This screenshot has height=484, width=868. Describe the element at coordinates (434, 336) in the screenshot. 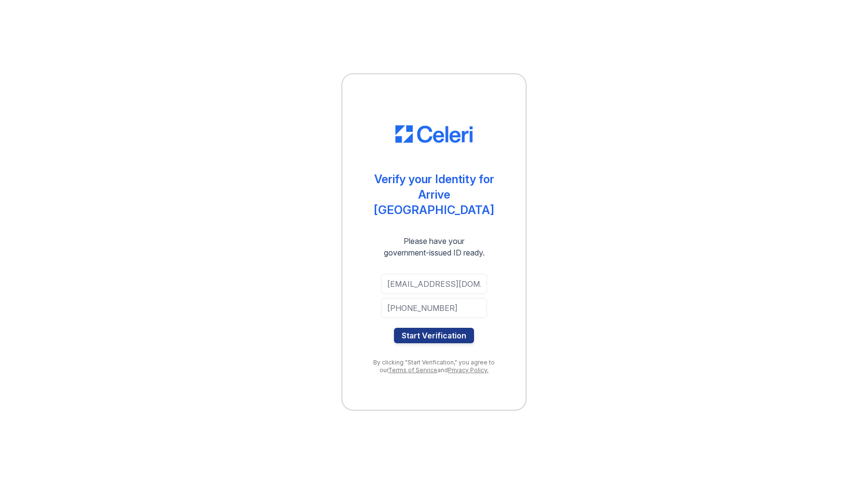

I see `button: Start Verification` at that location.